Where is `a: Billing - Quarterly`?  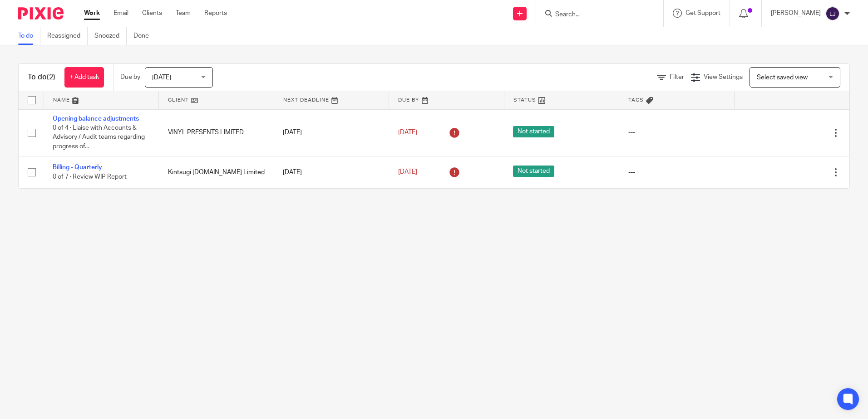
a: Billing - Quarterly is located at coordinates (77, 167).